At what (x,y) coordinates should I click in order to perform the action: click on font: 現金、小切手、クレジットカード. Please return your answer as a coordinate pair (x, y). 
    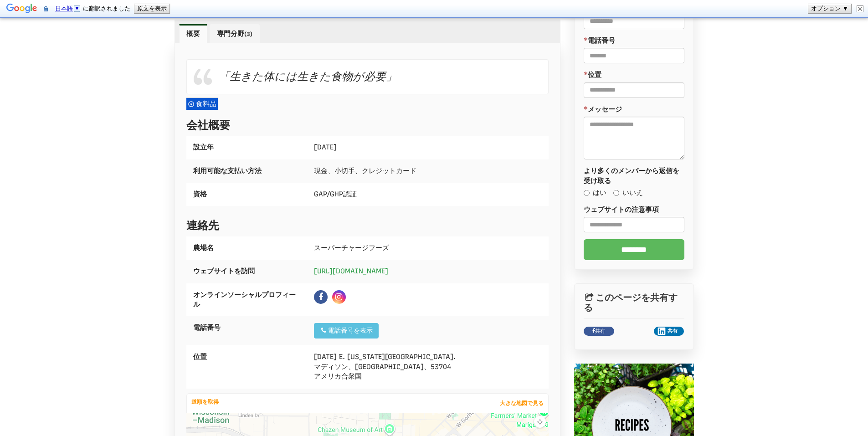
    Looking at the image, I should click on (365, 171).